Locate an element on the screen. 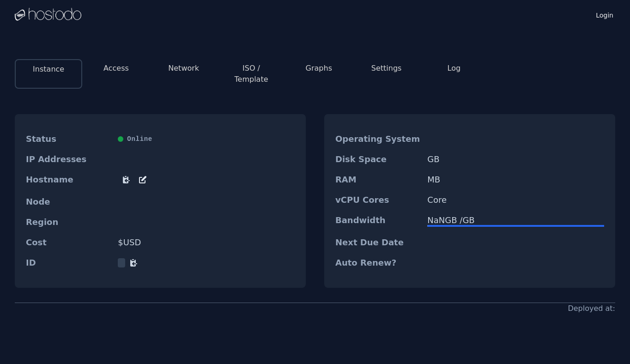 Image resolution: width=630 pixels, height=364 pixels. div: Deployed at: is located at coordinates (591, 308).